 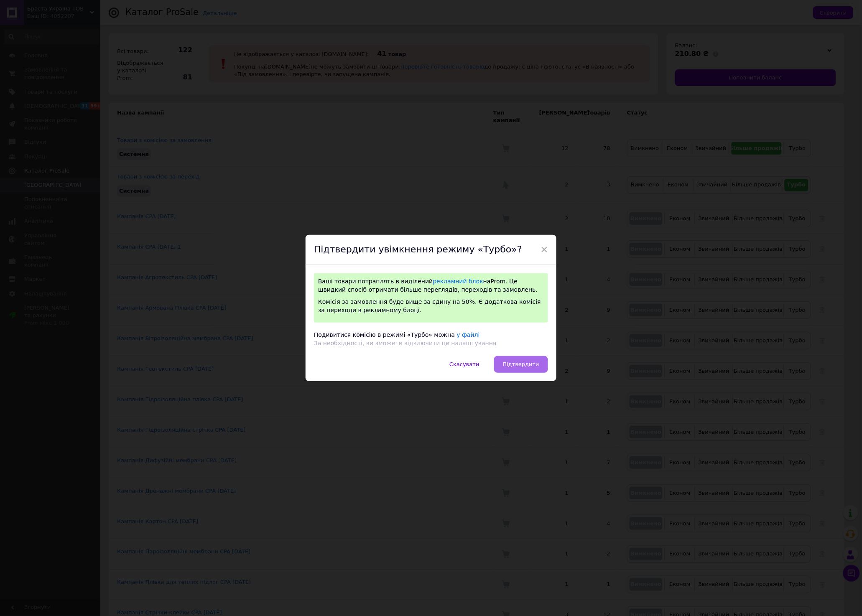 I want to click on button: Скасувати, so click(x=464, y=365).